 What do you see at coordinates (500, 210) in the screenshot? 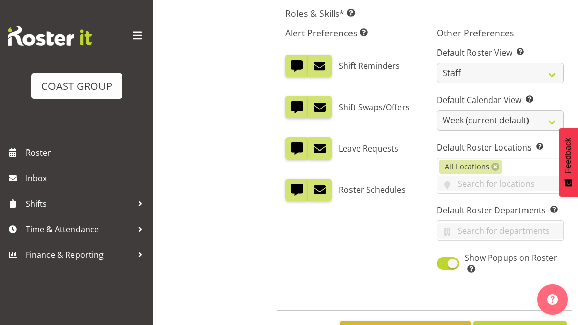
I see `label: Default Roster Departments` at bounding box center [500, 210].